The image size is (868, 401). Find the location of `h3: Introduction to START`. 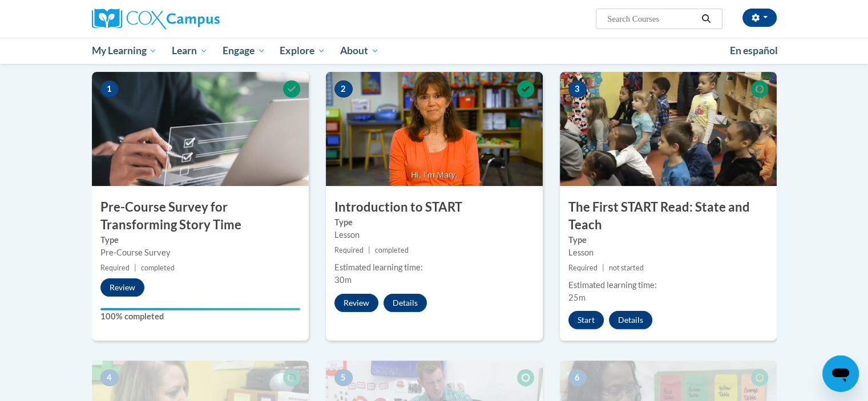

h3: Introduction to START is located at coordinates (434, 207).